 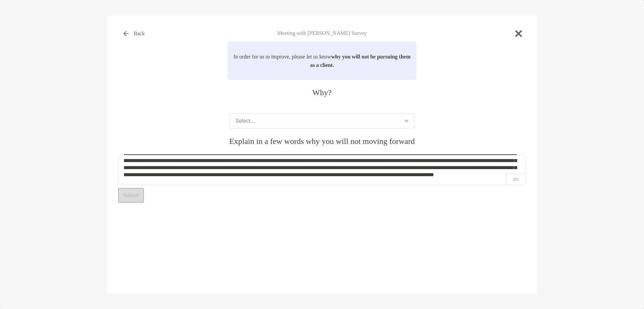 I want to click on img: close modal, so click(x=519, y=34).